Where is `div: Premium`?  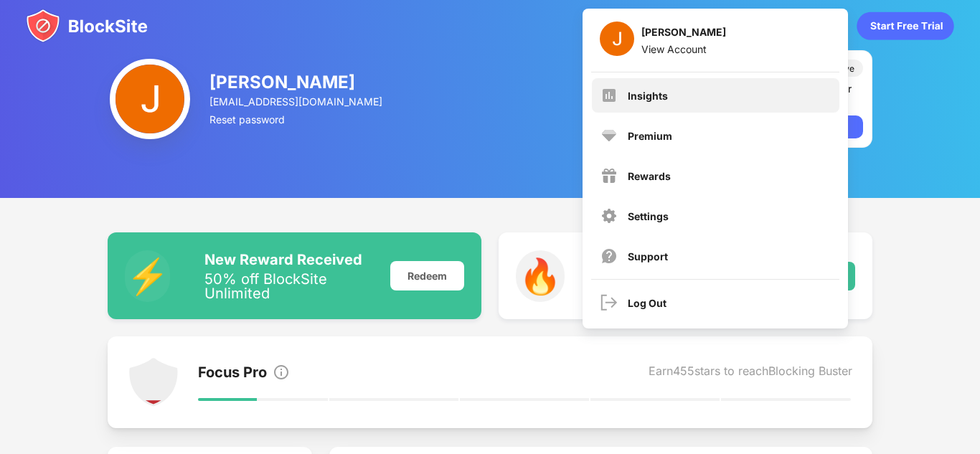
div: Premium is located at coordinates (650, 136).